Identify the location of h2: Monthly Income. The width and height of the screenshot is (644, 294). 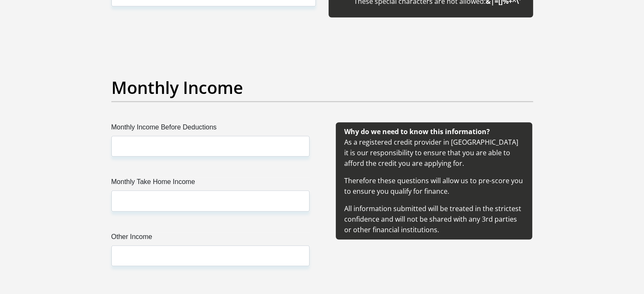
(322, 88).